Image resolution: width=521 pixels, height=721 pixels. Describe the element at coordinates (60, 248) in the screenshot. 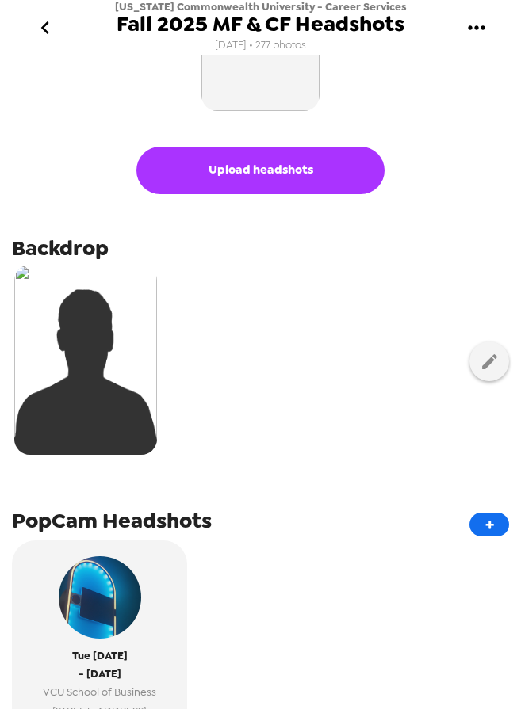

I see `span: Backdrop` at that location.